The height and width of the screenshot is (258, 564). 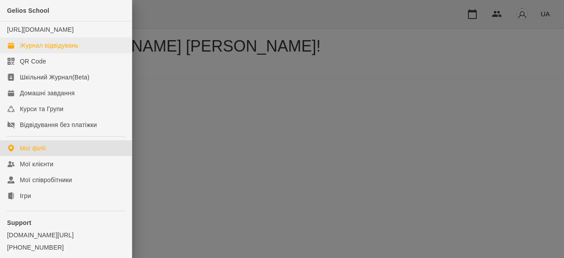 I want to click on p: Support, so click(x=66, y=222).